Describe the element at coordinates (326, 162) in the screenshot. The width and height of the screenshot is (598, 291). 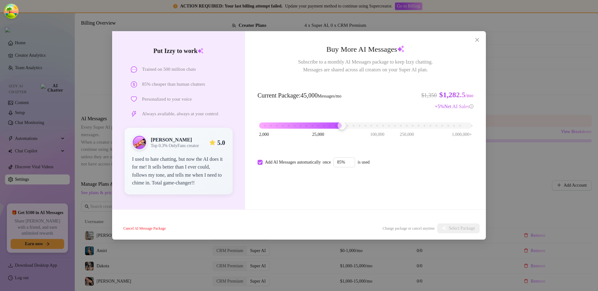
I see `span: once` at that location.